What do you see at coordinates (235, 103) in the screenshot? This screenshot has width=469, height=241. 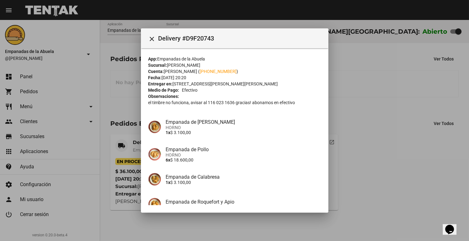 I see `p: el timbre no funciona, avisar al 116 023 1636 gracias! abonamos en efectivo` at bounding box center [235, 103].